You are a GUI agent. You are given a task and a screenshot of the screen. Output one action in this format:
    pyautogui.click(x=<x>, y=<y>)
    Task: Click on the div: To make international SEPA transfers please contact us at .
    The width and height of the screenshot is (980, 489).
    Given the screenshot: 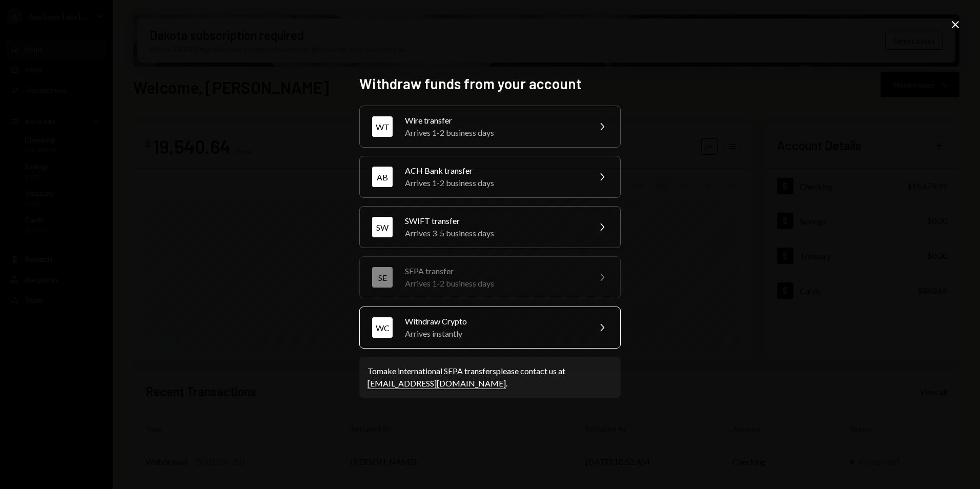 What is the action you would take?
    pyautogui.click(x=490, y=377)
    